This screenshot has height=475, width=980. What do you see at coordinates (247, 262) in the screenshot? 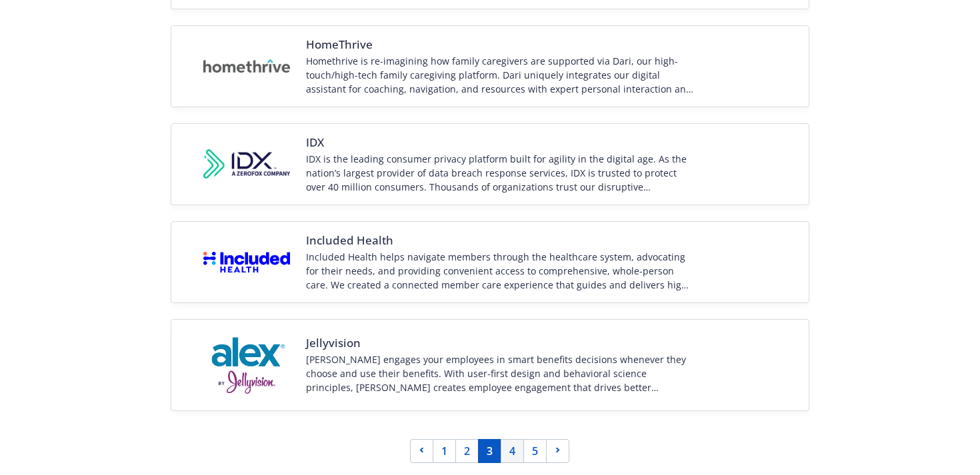
I see `img: Vendor logo for Included Health` at bounding box center [247, 262].